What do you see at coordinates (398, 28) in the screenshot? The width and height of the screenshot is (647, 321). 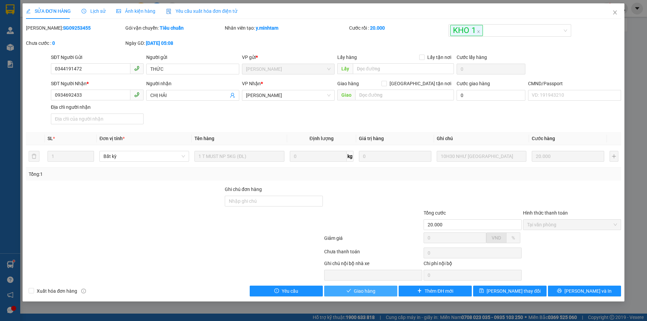 I see `div: Cước rồi :` at bounding box center [398, 28].